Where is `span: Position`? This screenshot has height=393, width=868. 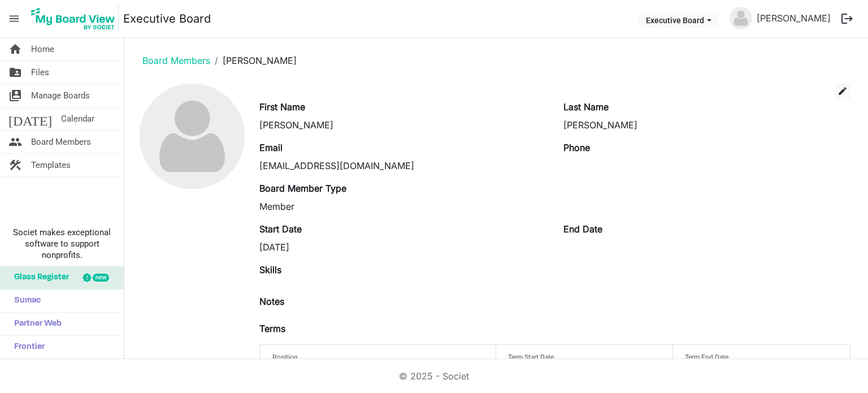 span: Position is located at coordinates (285, 357).